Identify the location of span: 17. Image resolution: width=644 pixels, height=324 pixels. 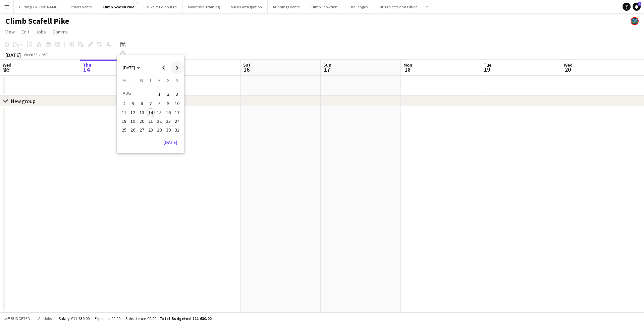
(177, 113).